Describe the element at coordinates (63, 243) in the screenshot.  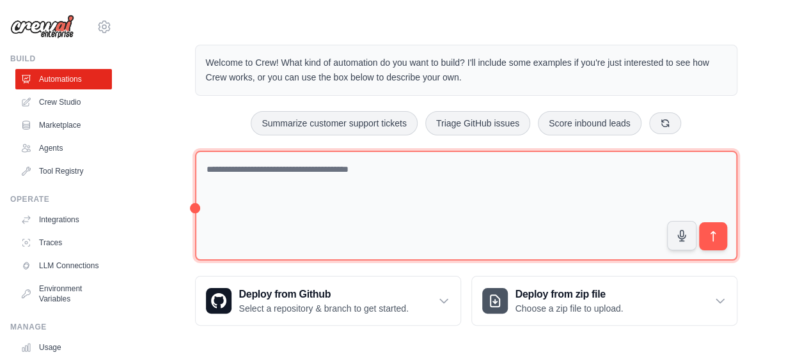
I see `a: Traces` at that location.